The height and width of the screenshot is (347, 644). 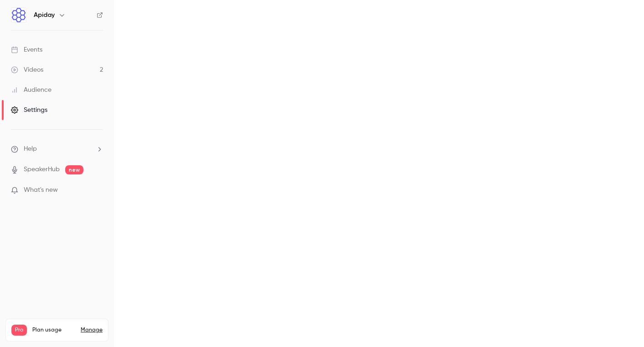 What do you see at coordinates (27, 50) in the screenshot?
I see `div: Events` at bounding box center [27, 50].